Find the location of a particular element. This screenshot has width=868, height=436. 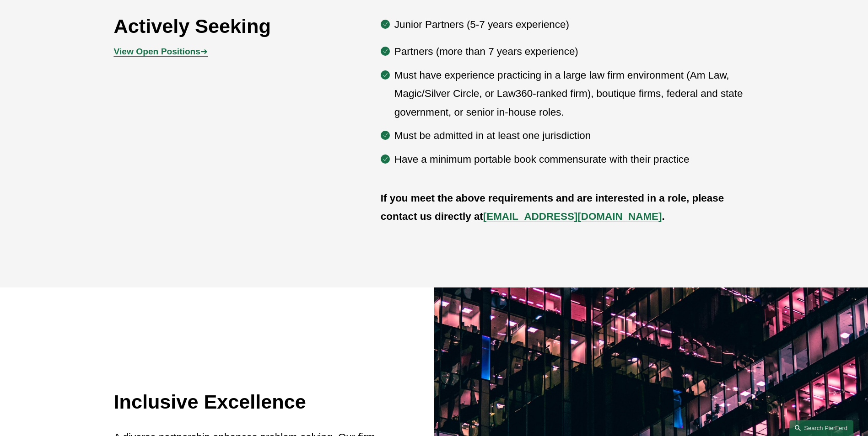

a: Search this site is located at coordinates (822, 428).